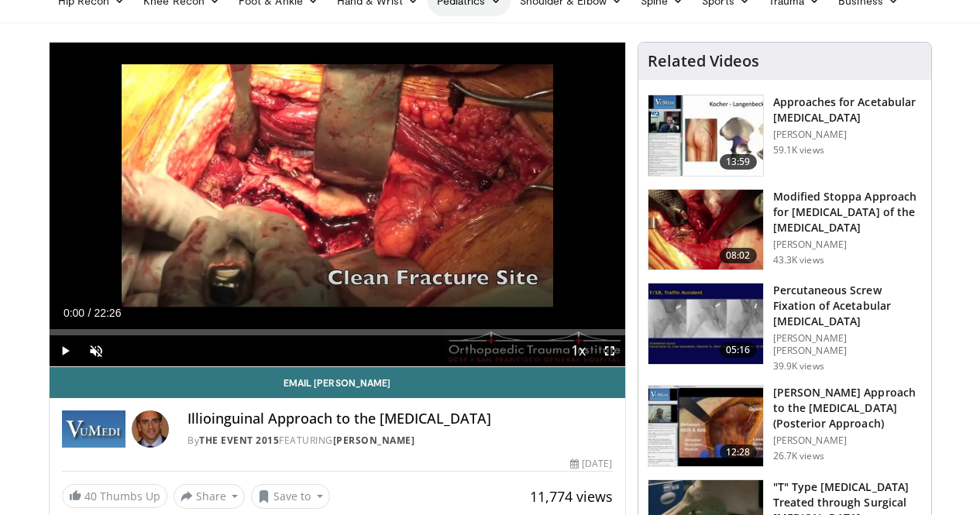 The height and width of the screenshot is (515, 980). Describe the element at coordinates (90, 495) in the screenshot. I see `span: 40` at that location.